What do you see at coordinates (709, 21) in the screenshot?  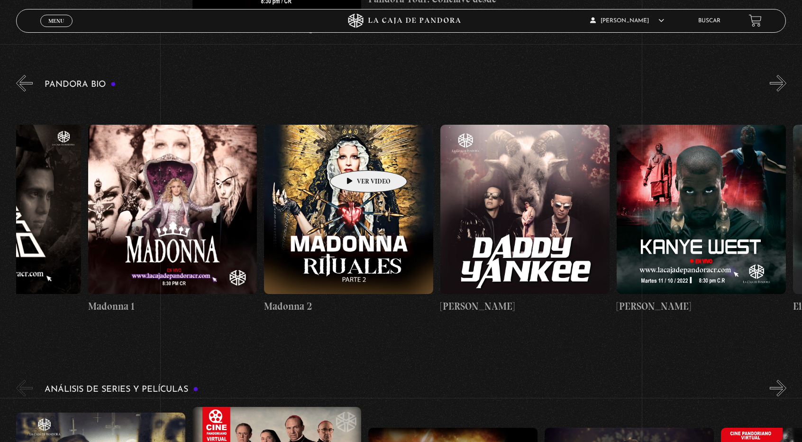 I see `a: Buscar` at bounding box center [709, 21].